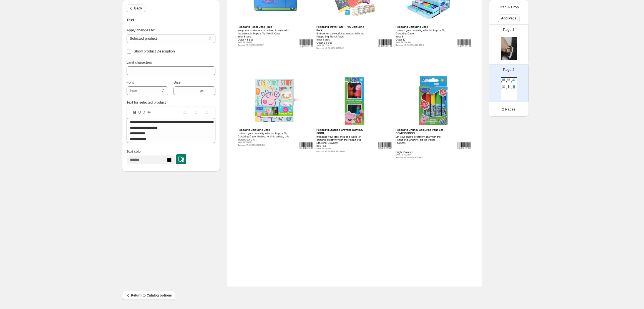  I want to click on p: Drag & Drop, so click(509, 7).